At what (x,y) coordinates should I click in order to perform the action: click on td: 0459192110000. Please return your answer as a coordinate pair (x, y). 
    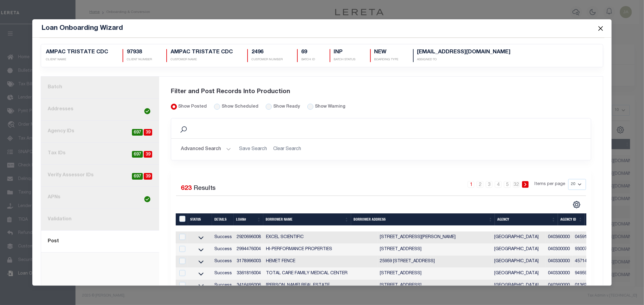
    Looking at the image, I should click on (590, 238).